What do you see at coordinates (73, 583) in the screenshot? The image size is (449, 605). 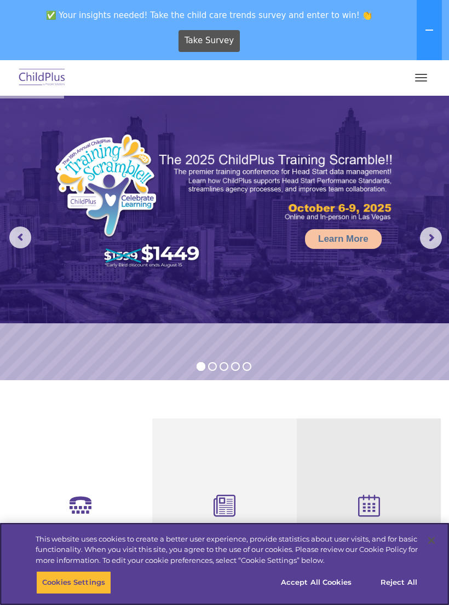 I see `button: Cookies Settings` at bounding box center [73, 583].